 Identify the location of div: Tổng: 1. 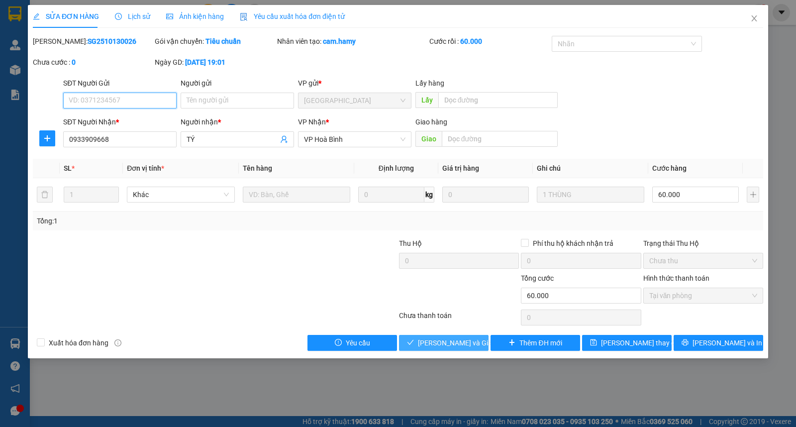
(172, 221).